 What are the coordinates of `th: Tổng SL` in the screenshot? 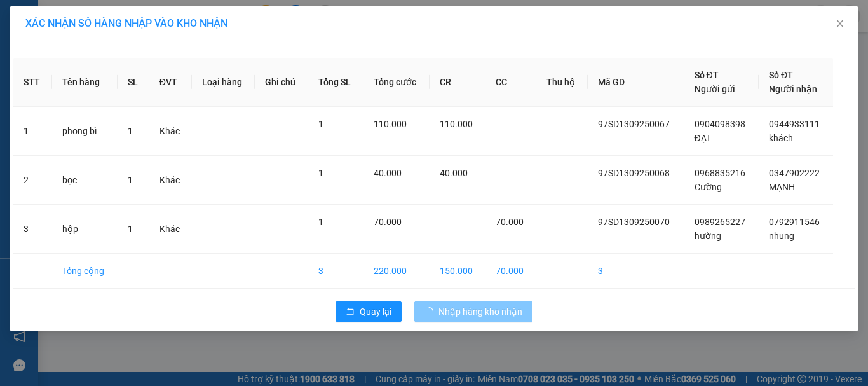 It's located at (336, 82).